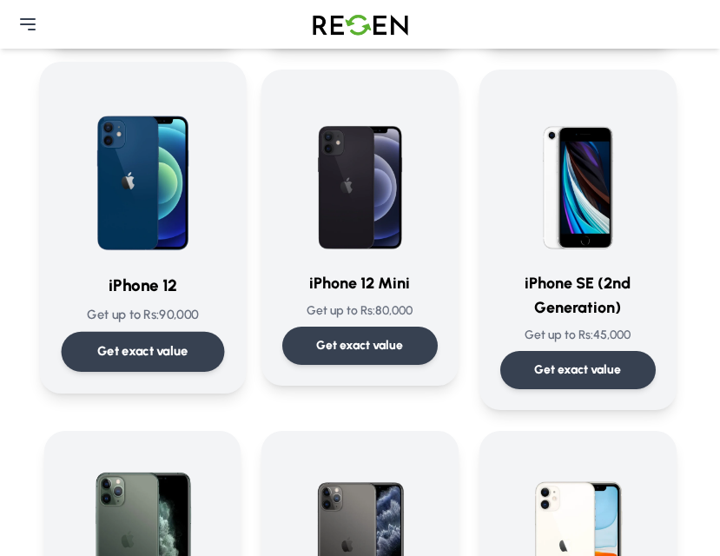 Image resolution: width=720 pixels, height=556 pixels. I want to click on h3: iPhone 12 Mini, so click(360, 283).